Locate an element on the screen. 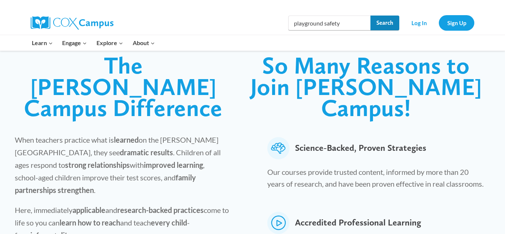  strong: learn how to reach is located at coordinates (90, 222).